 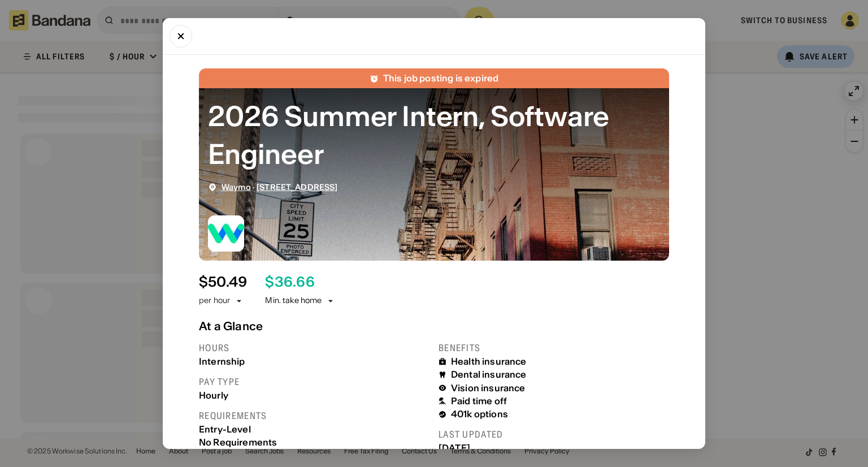 I want to click on div: Health insurance, so click(x=489, y=361).